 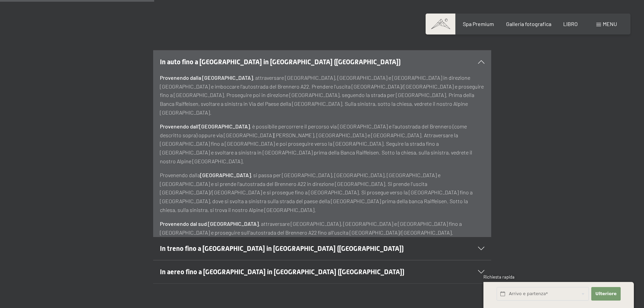 What do you see at coordinates (478, 24) in the screenshot?
I see `font: Spa Premium` at bounding box center [478, 24].